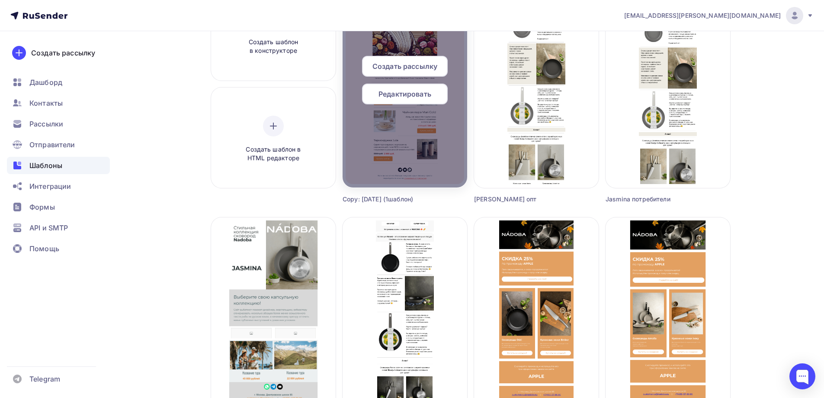 This screenshot has width=824, height=398. What do you see at coordinates (58, 103) in the screenshot?
I see `a: Контакты` at bounding box center [58, 103].